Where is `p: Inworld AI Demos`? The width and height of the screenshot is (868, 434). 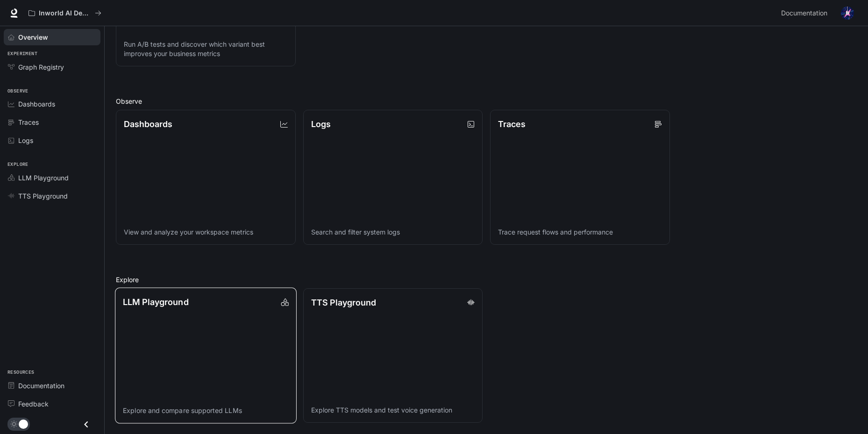 p: Inworld AI Demos is located at coordinates (65, 13).